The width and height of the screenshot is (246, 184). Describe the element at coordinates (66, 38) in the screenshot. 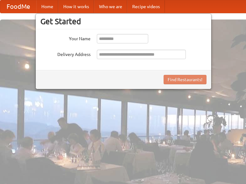

I see `label: Your Name` at that location.